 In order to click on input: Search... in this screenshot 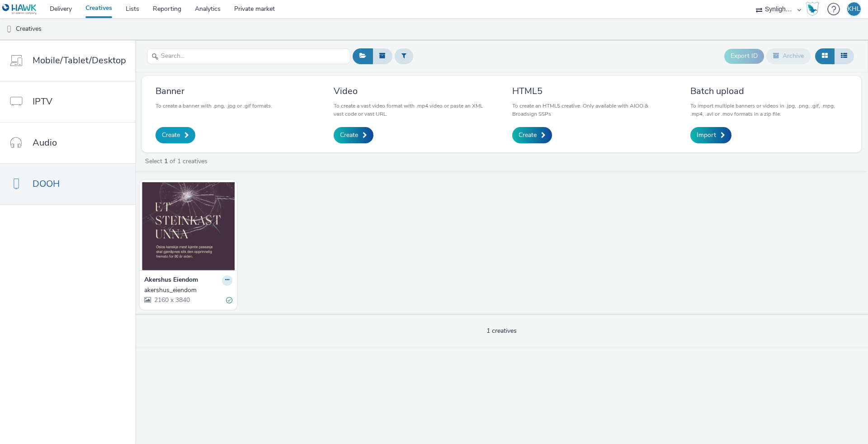, I will do `click(249, 56)`.